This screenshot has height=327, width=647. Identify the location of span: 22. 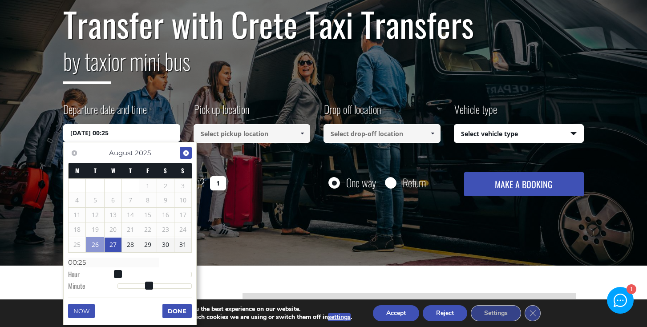
(148, 229).